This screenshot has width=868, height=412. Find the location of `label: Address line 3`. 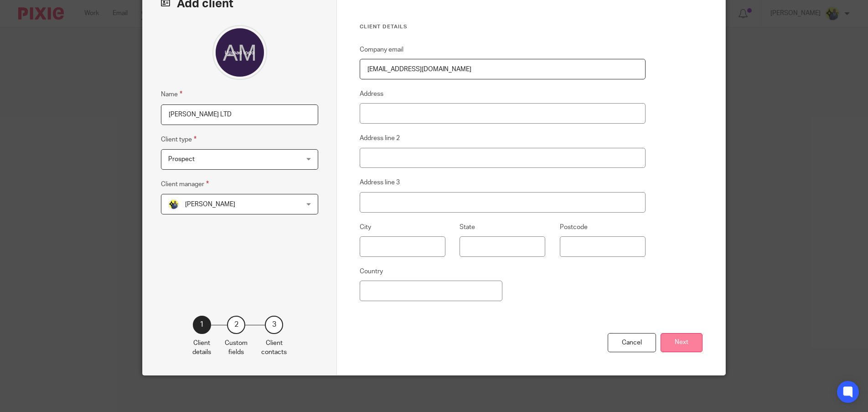

label: Address line 3 is located at coordinates (379, 183).